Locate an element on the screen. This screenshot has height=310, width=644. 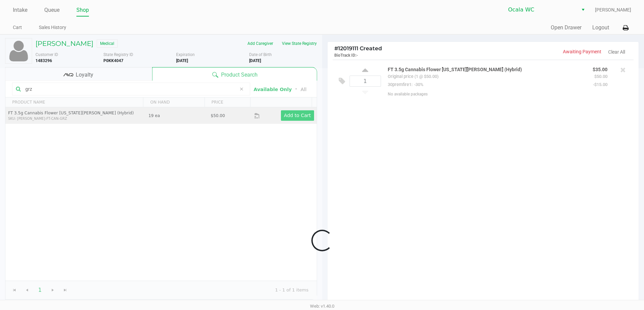
p: $35.00 is located at coordinates (600, 68).